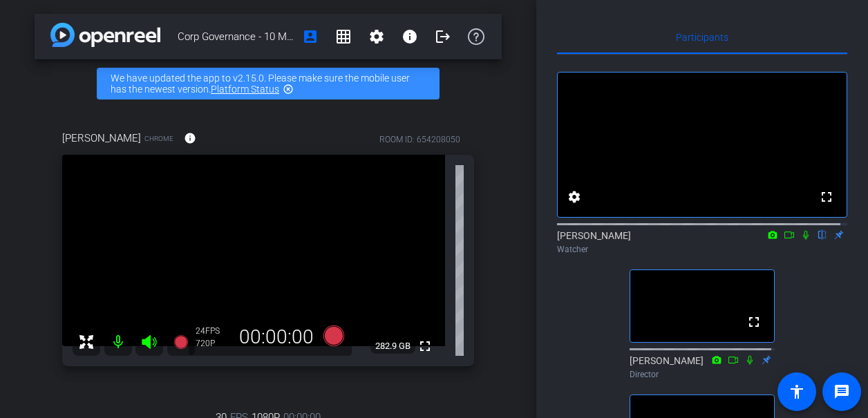 This screenshot has height=418, width=868. Describe the element at coordinates (268, 84) in the screenshot. I see `div: We have updated the app to v2.15.0. Please make sure the mobile user has the newest version.` at that location.